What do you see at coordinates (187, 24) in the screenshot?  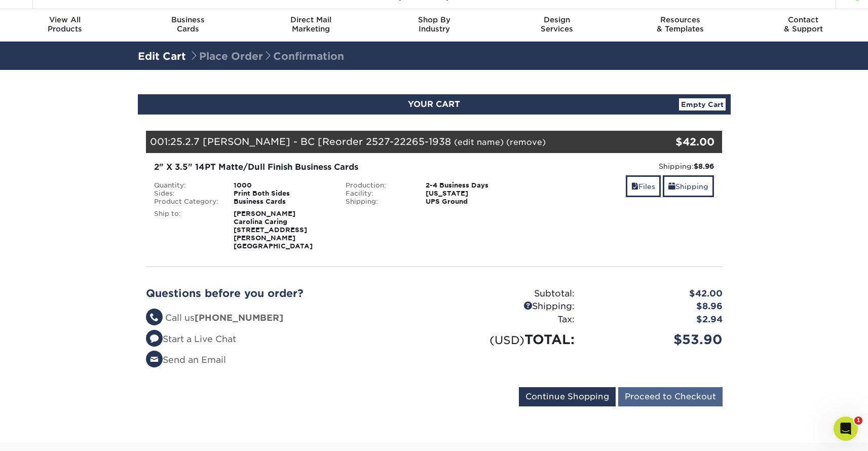 I see `div: Cards` at bounding box center [187, 24].